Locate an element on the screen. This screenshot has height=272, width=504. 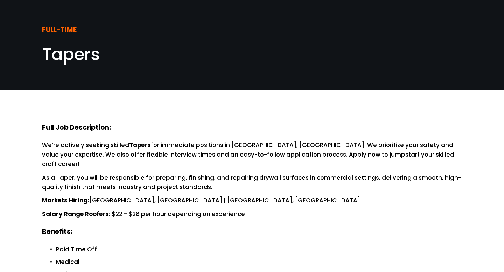
p: As a Taper, you will be responsible for preparing, finishing, and repairing drywall surfaces in c... is located at coordinates (252, 183).